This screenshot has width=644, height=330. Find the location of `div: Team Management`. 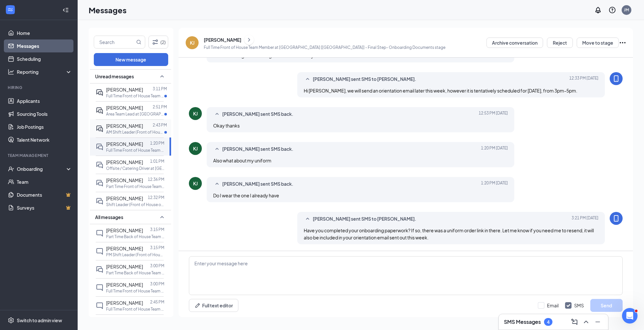

div: Team Management is located at coordinates (39, 155).